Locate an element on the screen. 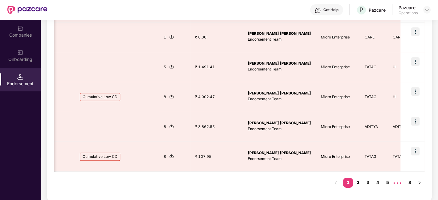  td: ₹ 0.00 is located at coordinates (216, 37).